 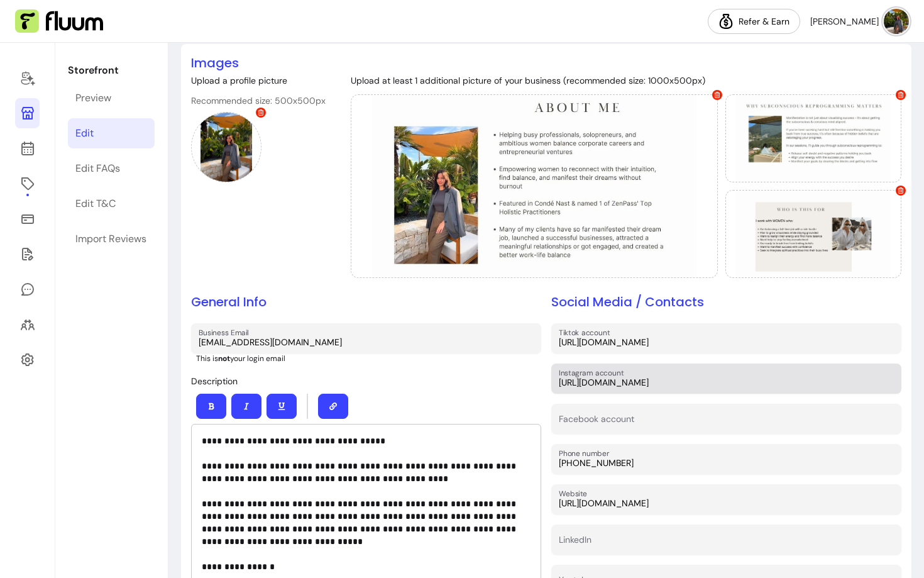 What do you see at coordinates (93, 98) in the screenshot?
I see `div: Preview` at bounding box center [93, 98].